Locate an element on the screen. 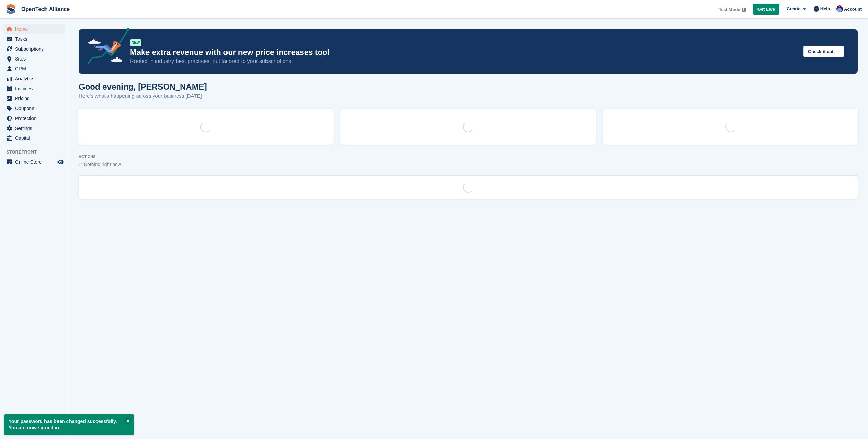 The image size is (868, 439). span: Nothing right now is located at coordinates (102, 165).